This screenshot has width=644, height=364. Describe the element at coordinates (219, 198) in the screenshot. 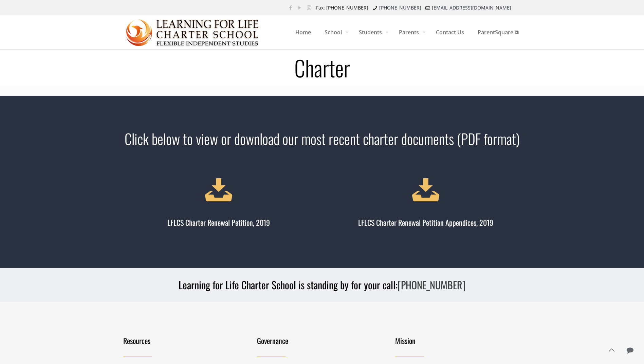

I see `a: LFLCS Charter Renewal Petition, 2019` at that location.